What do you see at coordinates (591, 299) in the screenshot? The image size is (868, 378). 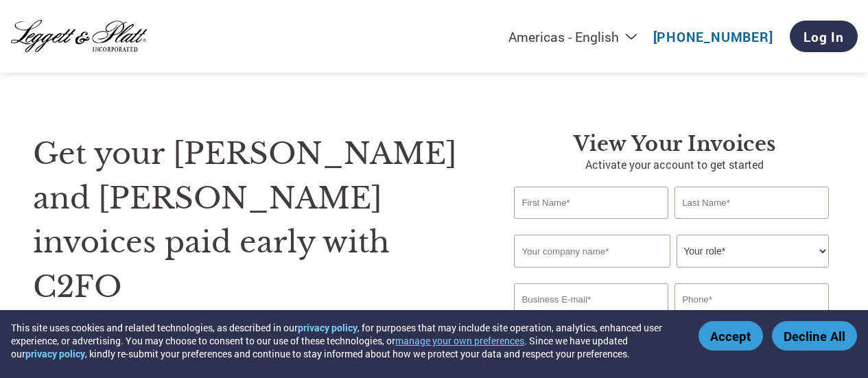 I see `input: Invalid Email format` at bounding box center [591, 299].